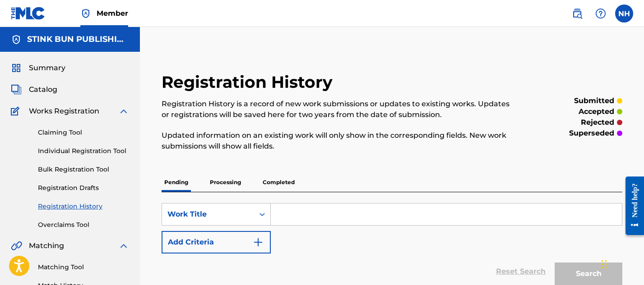 Image resolution: width=644 pixels, height=285 pixels. What do you see at coordinates (258, 242) in the screenshot?
I see `img: 9d2ae6d4665cec9f34b9.svg` at bounding box center [258, 242].